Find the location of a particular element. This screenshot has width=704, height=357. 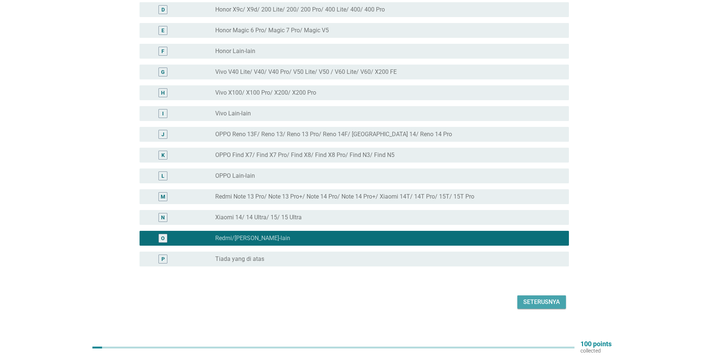

div: O is located at coordinates (163, 238).